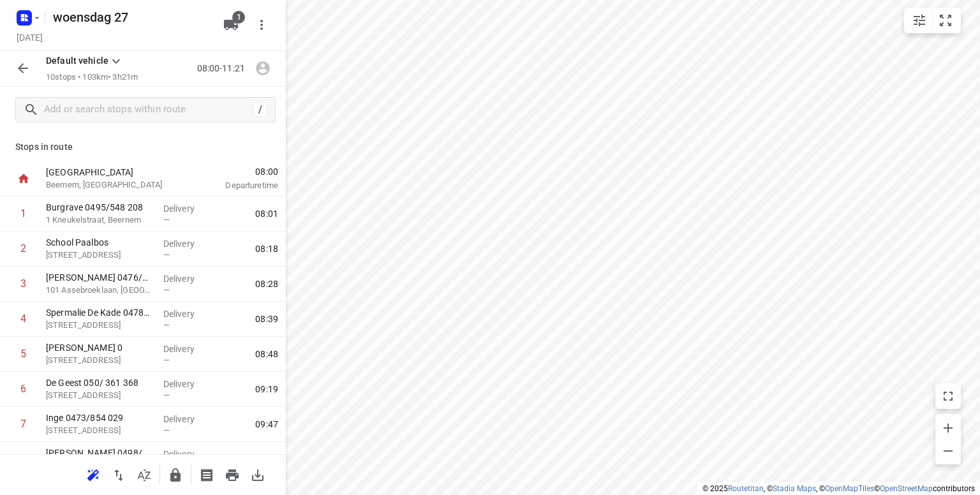 Image resolution: width=980 pixels, height=495 pixels. Describe the element at coordinates (99, 430) in the screenshot. I see `p: 77 Pannebekestraat, Brugge` at that location.